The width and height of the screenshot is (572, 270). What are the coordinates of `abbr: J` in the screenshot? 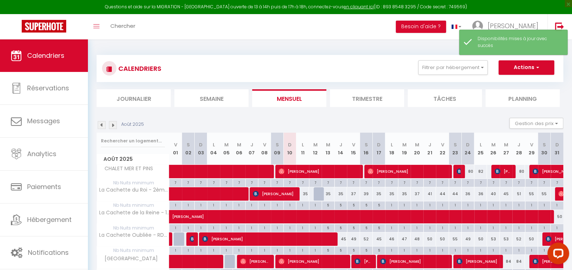 It's located at (341, 145).